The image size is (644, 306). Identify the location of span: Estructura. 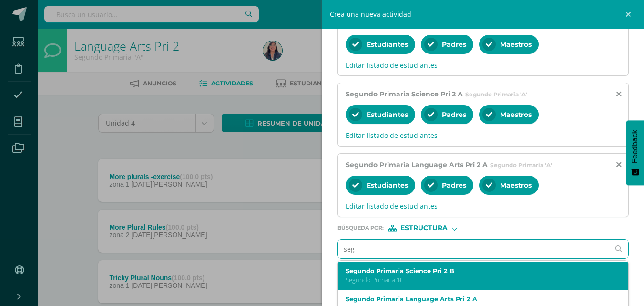
(424, 228).